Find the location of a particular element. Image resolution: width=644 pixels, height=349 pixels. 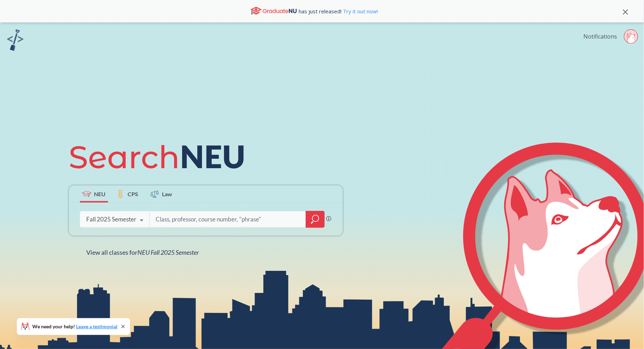

img: sandbox logo is located at coordinates (15, 40).